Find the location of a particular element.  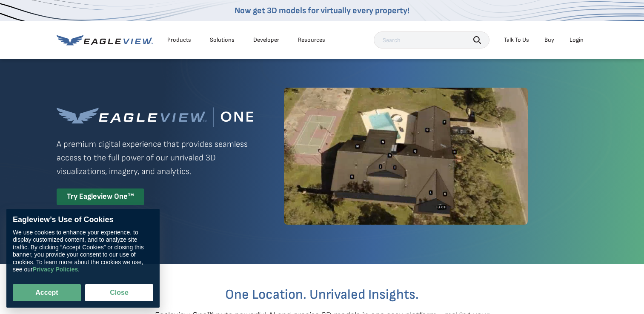

input: Search is located at coordinates (432, 40).